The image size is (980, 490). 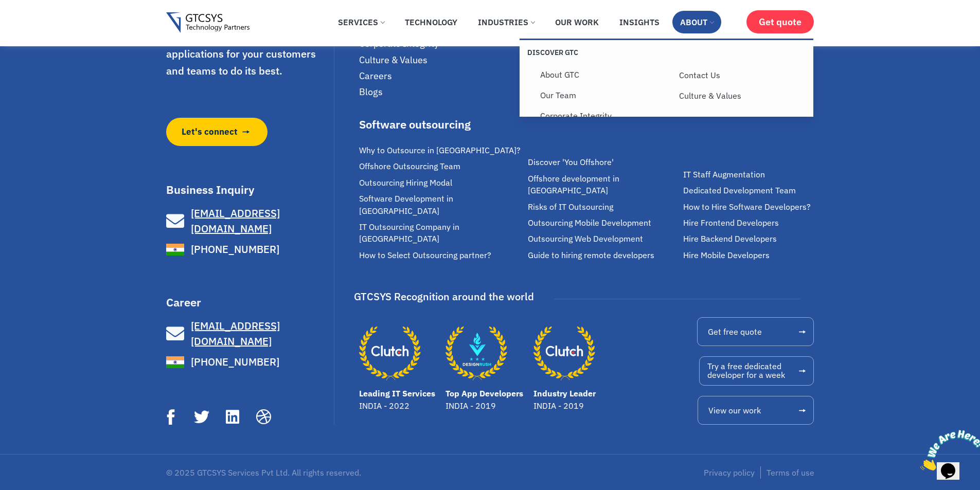 I want to click on a: Hire Backend Developers, so click(x=751, y=238).